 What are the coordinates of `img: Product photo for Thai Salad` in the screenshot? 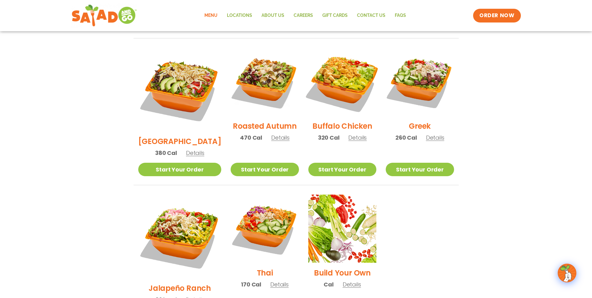 It's located at (265, 228).